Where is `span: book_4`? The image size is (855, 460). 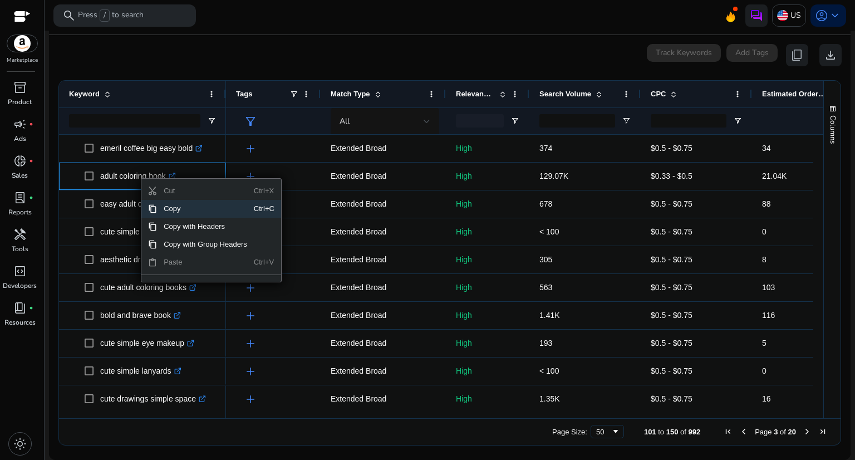 span: book_4 is located at coordinates (20, 308).